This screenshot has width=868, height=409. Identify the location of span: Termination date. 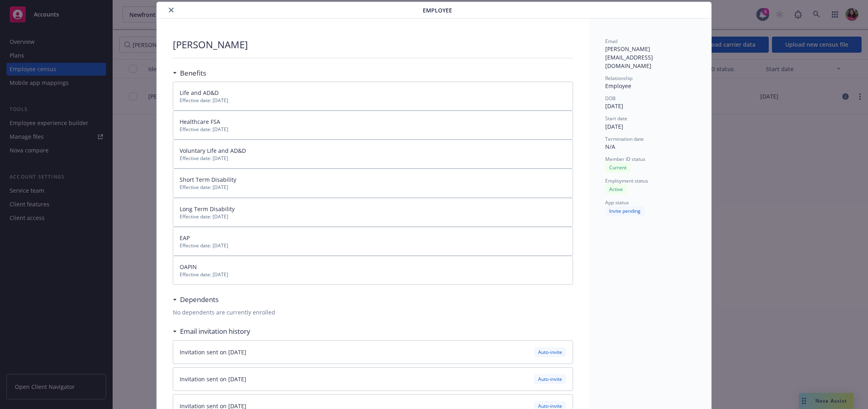
(625, 139).